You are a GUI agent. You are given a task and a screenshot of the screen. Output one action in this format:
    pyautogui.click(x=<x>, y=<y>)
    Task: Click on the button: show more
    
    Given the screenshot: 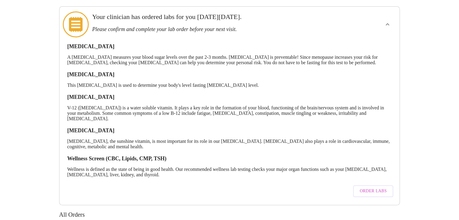 What is the action you would take?
    pyautogui.click(x=387, y=24)
    